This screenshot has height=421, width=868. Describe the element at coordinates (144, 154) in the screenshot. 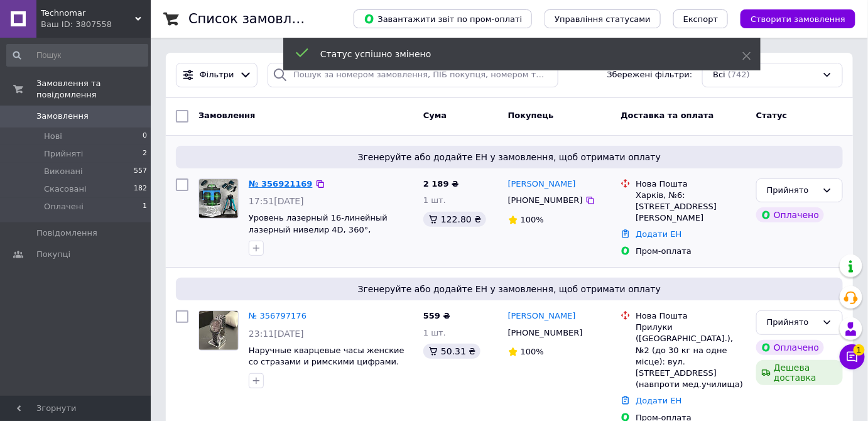

I see `span: 2` at that location.